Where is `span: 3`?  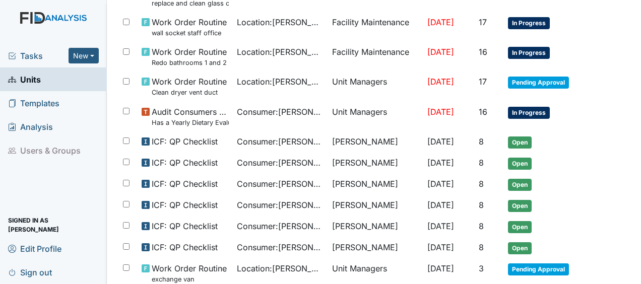
span: 3 is located at coordinates (481, 269).